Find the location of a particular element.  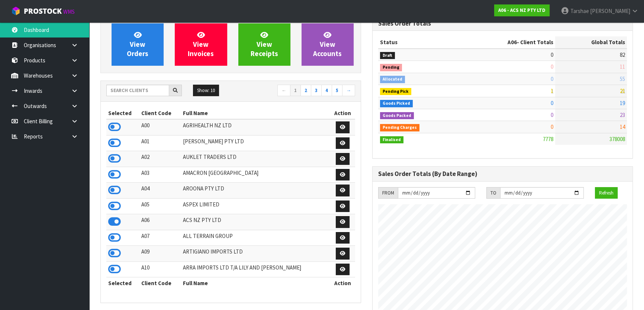

strong: A06 - ACS NZ PTY LTD is located at coordinates (521, 10).